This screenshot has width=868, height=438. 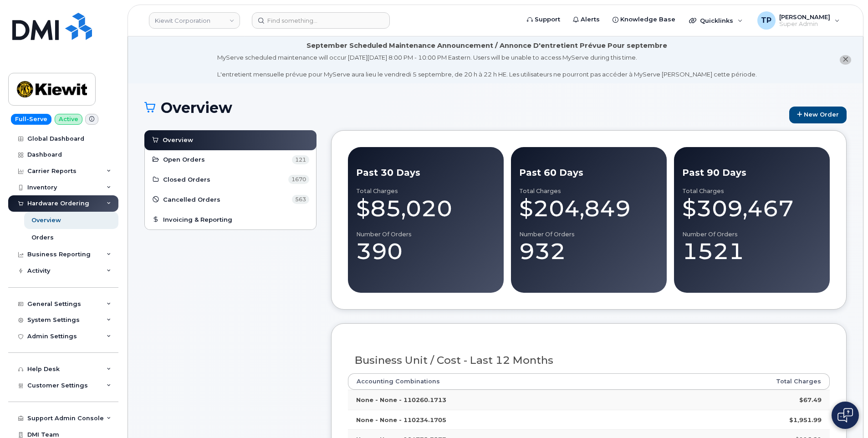 What do you see at coordinates (487, 46) in the screenshot?
I see `div: September Scheduled Maintenance Announcement / Annonce D'entretient Prévue Pour septembre` at bounding box center [487, 46].